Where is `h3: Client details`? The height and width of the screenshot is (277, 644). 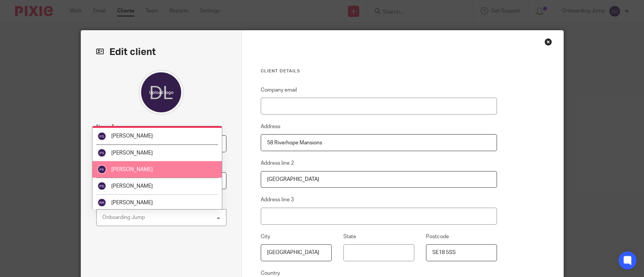 h3: Client details is located at coordinates (379, 71).